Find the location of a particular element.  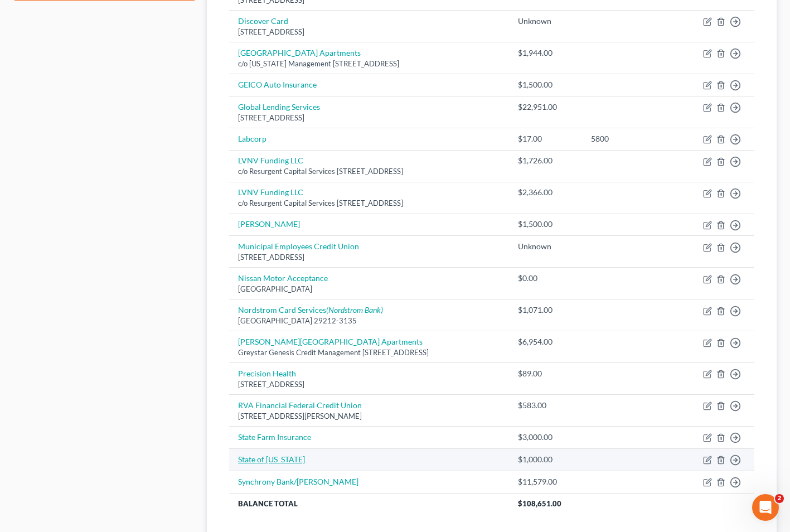

div: $583.00 is located at coordinates (545, 405).